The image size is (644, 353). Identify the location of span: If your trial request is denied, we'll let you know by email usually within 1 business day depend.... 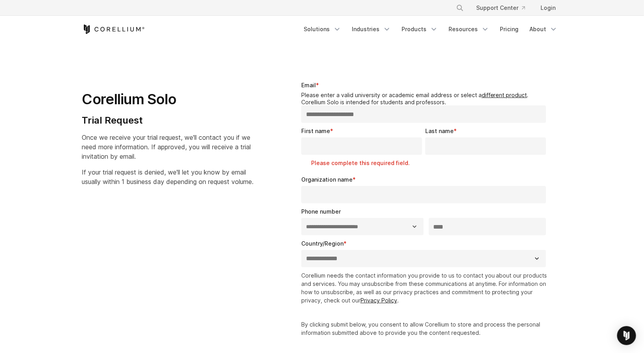
(168, 177).